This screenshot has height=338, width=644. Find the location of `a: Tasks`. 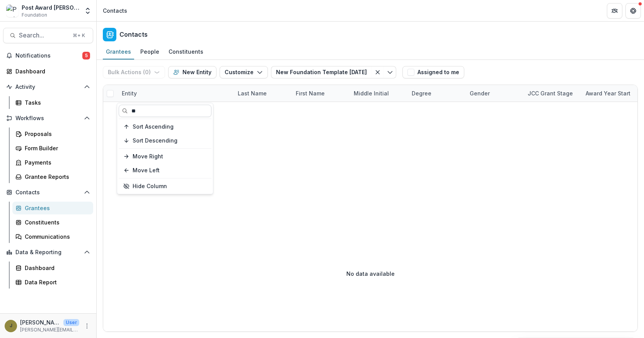

a: Tasks is located at coordinates (53, 102).